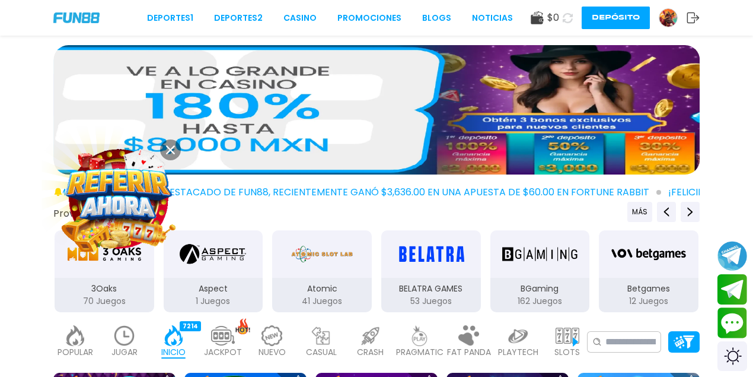 This screenshot has height=377, width=753. Describe the element at coordinates (469, 352) in the screenshot. I see `p: FAT PANDA` at that location.